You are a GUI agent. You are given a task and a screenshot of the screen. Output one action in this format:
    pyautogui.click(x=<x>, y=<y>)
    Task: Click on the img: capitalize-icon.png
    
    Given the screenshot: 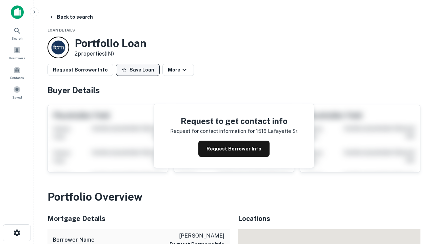 What is the action you would take?
    pyautogui.click(x=17, y=12)
    